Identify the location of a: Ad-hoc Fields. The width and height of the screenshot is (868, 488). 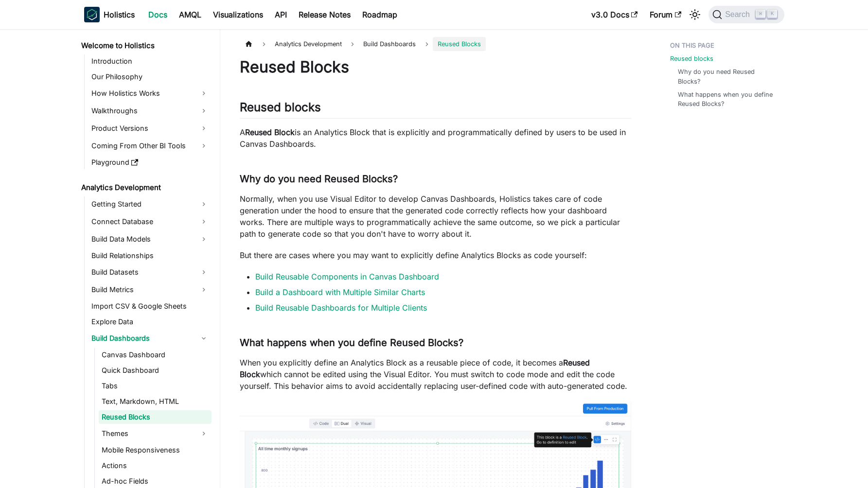
(155, 481).